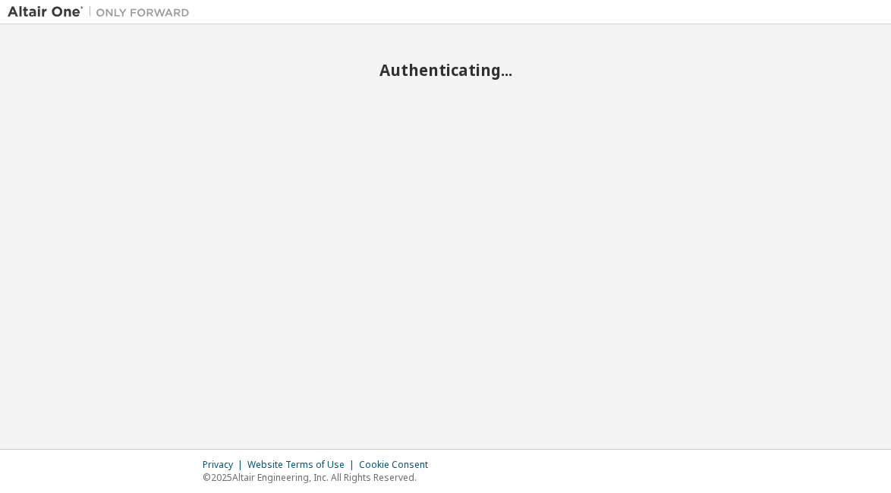 This screenshot has height=493, width=891. Describe the element at coordinates (225, 464) in the screenshot. I see `div: Privacy` at that location.